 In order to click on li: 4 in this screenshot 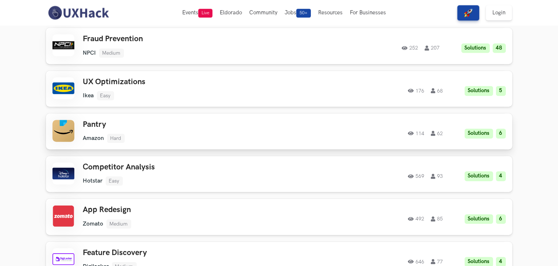, I will do `click(501, 176)`.